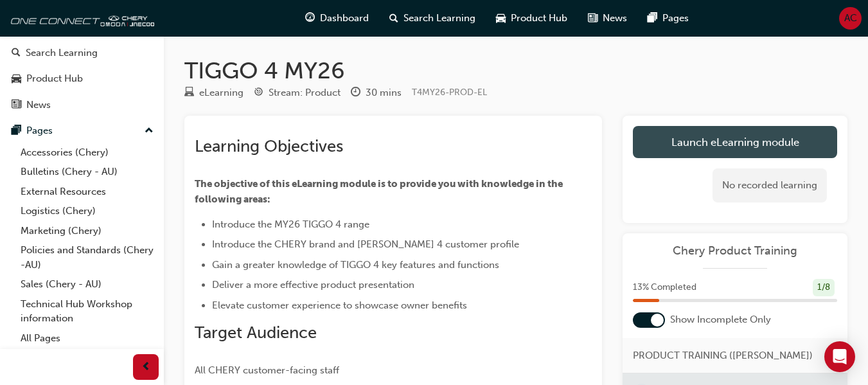 This screenshot has width=868, height=385. What do you see at coordinates (516, 71) in the screenshot?
I see `h1: TIGGO 4 MY26` at bounding box center [516, 71].